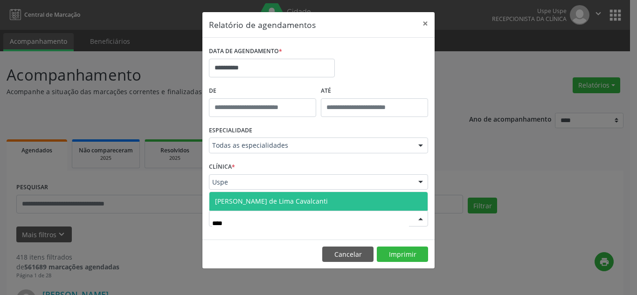  What do you see at coordinates (402, 255) in the screenshot?
I see `button: Imprimir` at bounding box center [402, 255].